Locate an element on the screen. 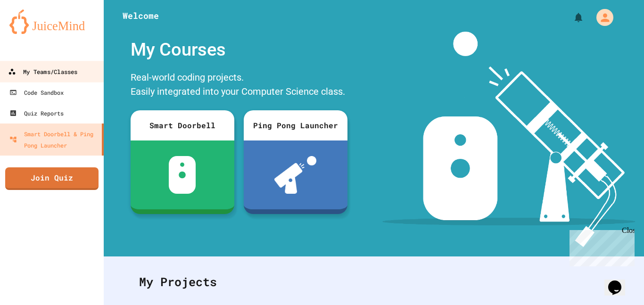  div: My Teams/Classes is located at coordinates (42, 71).